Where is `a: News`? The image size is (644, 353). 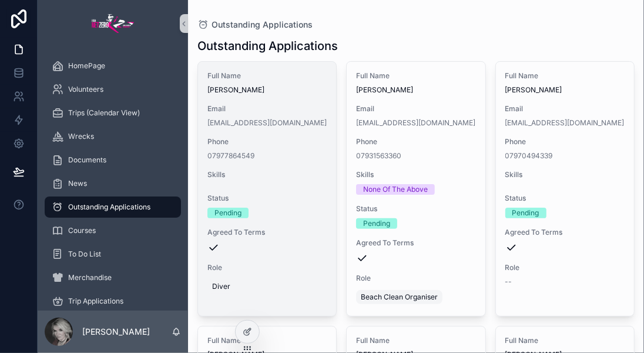
a: News is located at coordinates (113, 183).